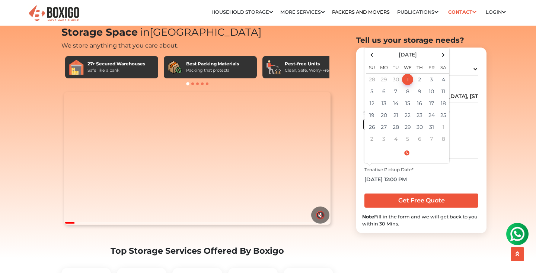 This screenshot has height=273, width=536. I want to click on div: Floor No, so click(454, 113).